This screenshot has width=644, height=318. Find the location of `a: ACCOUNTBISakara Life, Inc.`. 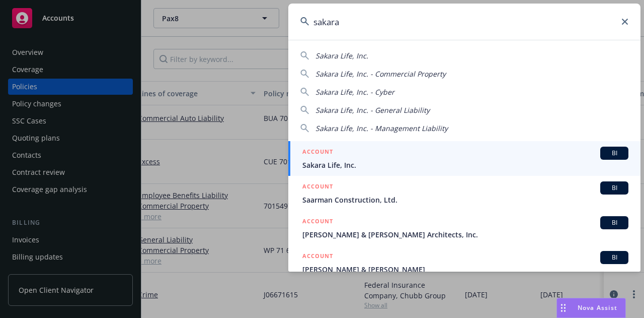

a: ACCOUNTBISakara Life, Inc. is located at coordinates (464, 158).